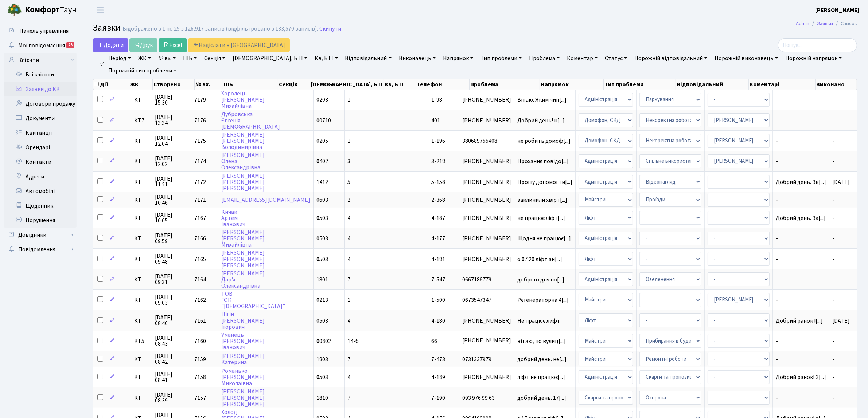 The height and width of the screenshot is (418, 868). What do you see at coordinates (545, 321) in the screenshot?
I see `span: Не працює лифт` at bounding box center [545, 321].